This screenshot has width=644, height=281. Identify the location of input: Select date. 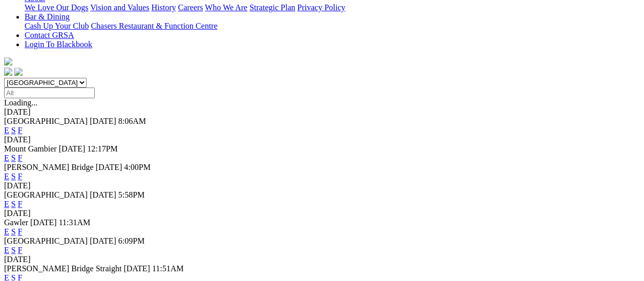
(49, 93).